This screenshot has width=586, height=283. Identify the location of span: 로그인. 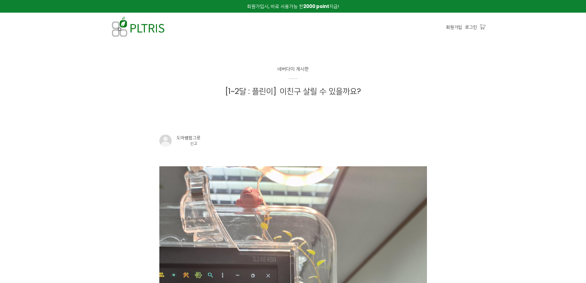
(471, 27).